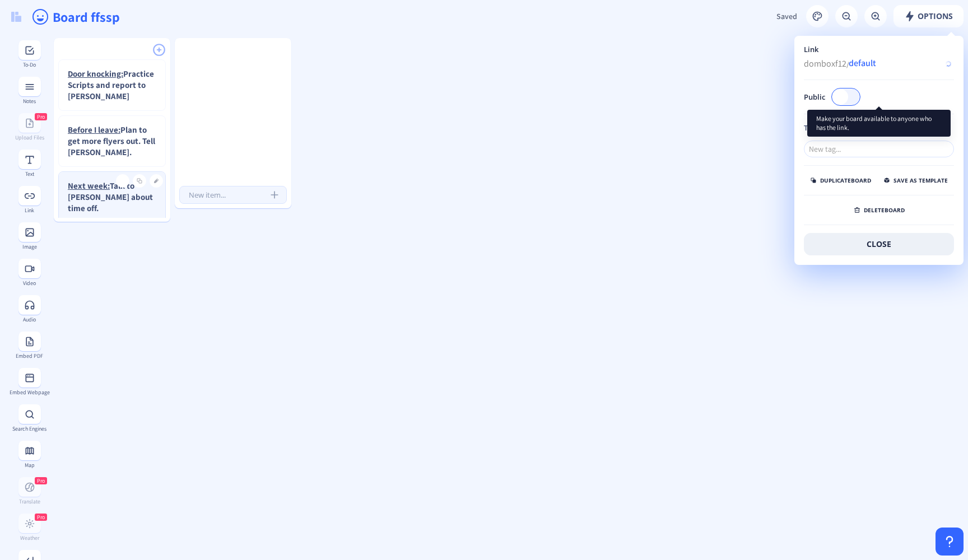  What do you see at coordinates (88, 185) in the screenshot?
I see `u: Next week:` at bounding box center [88, 185].